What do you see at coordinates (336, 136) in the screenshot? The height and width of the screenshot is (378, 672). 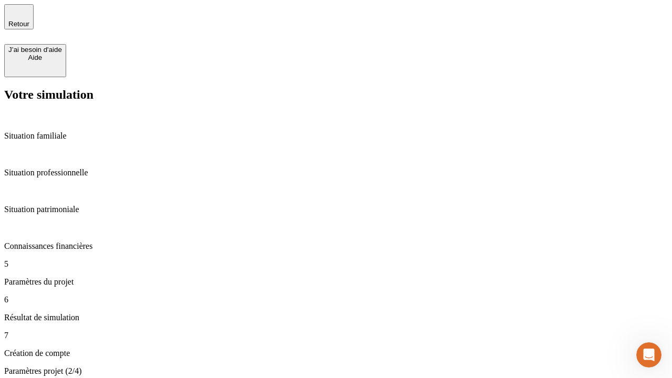 I see `p: Situation familiale` at bounding box center [336, 136].